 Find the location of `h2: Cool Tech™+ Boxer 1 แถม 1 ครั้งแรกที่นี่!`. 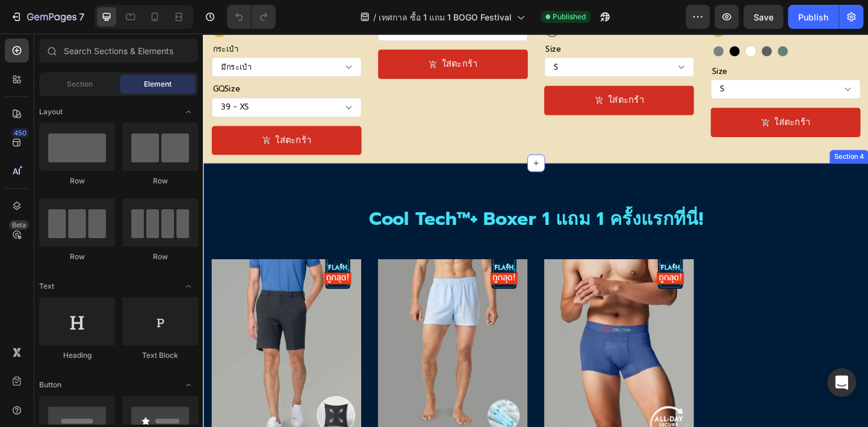

h2: Cool Tech™+ Boxer 1 แถม 1 ครั้งแรกที่นี่! is located at coordinates (361, 201).